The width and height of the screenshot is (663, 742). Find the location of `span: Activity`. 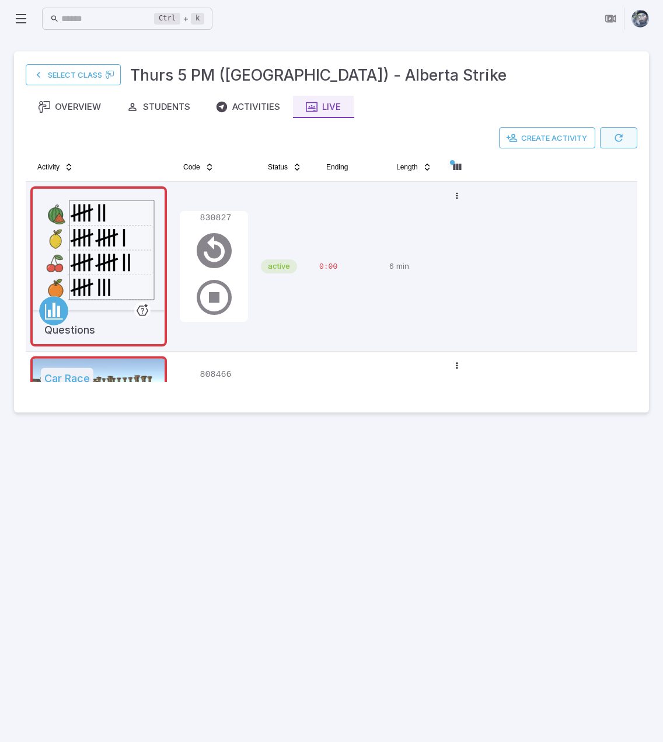

span: Activity is located at coordinates (48, 167).